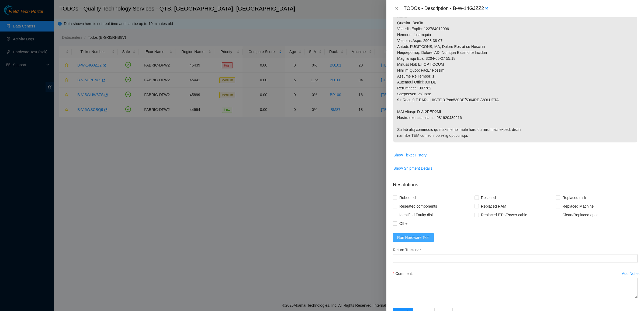 The width and height of the screenshot is (644, 311). Describe the element at coordinates (580, 215) in the screenshot. I see `span: Clean/Replaced optic` at that location.